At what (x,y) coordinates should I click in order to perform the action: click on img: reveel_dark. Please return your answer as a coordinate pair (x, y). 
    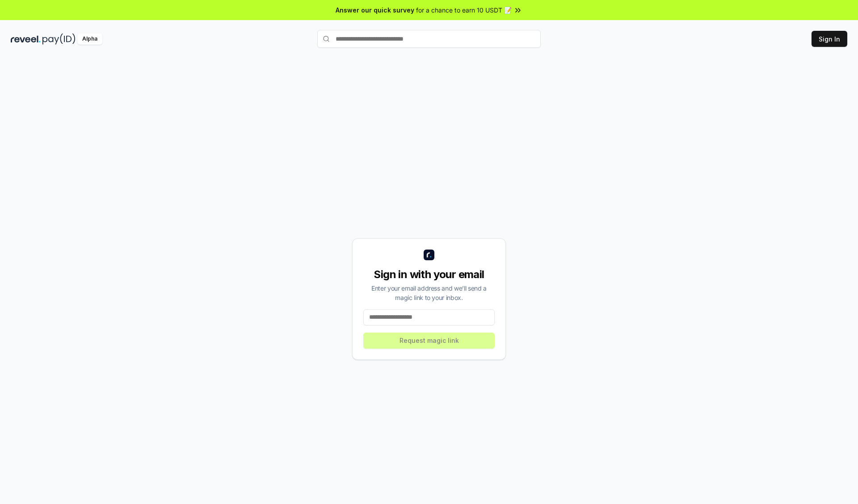
    Looking at the image, I should click on (26, 39).